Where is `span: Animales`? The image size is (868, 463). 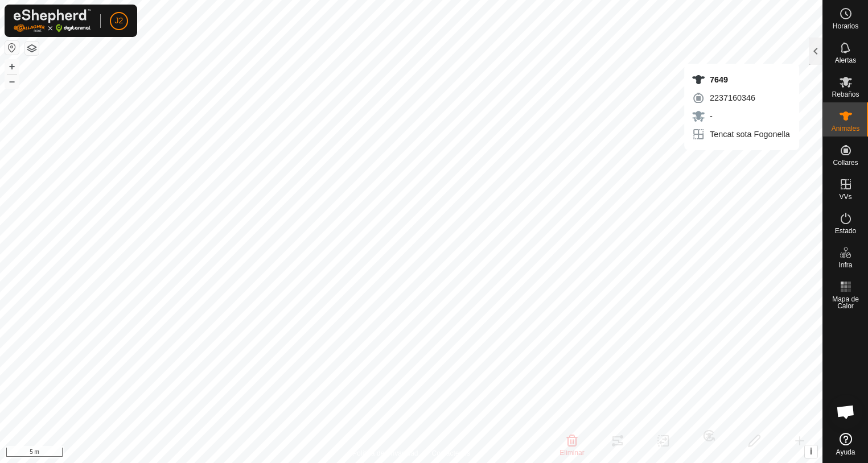 span: Animales is located at coordinates (846, 128).